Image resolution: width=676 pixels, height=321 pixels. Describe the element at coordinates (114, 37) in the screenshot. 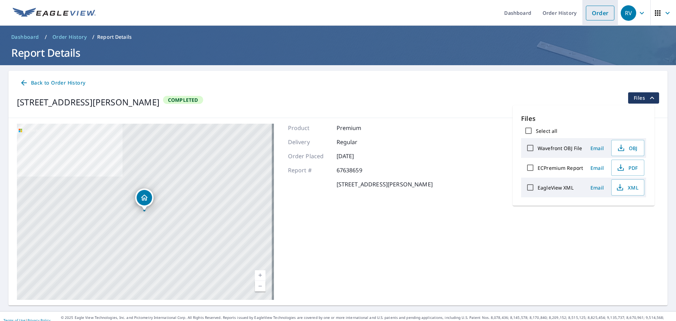

I see `p: Report Details` at that location.